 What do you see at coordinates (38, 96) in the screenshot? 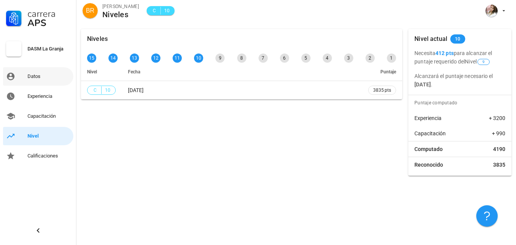
I see `a: Experiencia` at bounding box center [38, 96].